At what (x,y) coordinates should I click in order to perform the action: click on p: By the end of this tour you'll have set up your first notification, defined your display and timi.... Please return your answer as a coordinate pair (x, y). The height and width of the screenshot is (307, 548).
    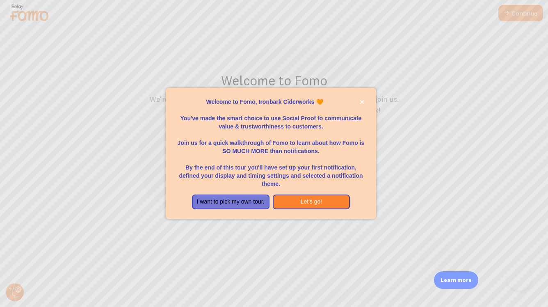
    Looking at the image, I should click on (271, 171).